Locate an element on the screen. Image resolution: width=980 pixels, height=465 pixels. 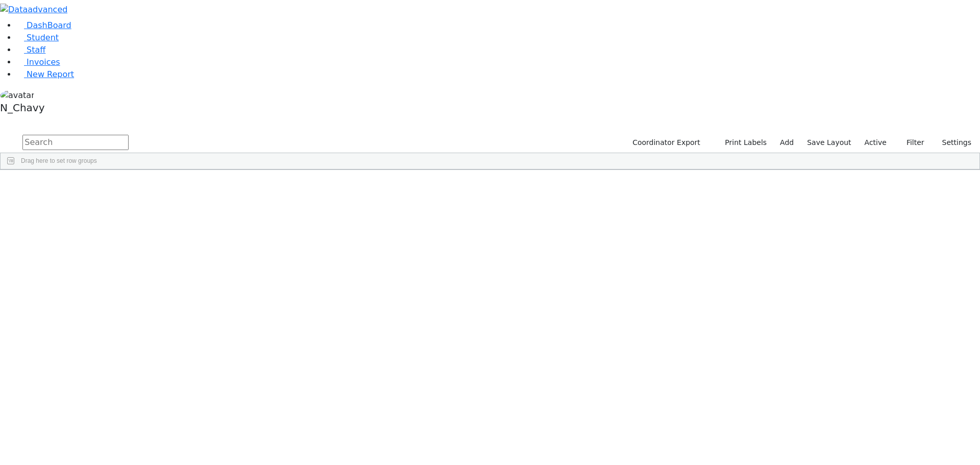
span: DashBoard is located at coordinates (49, 25).